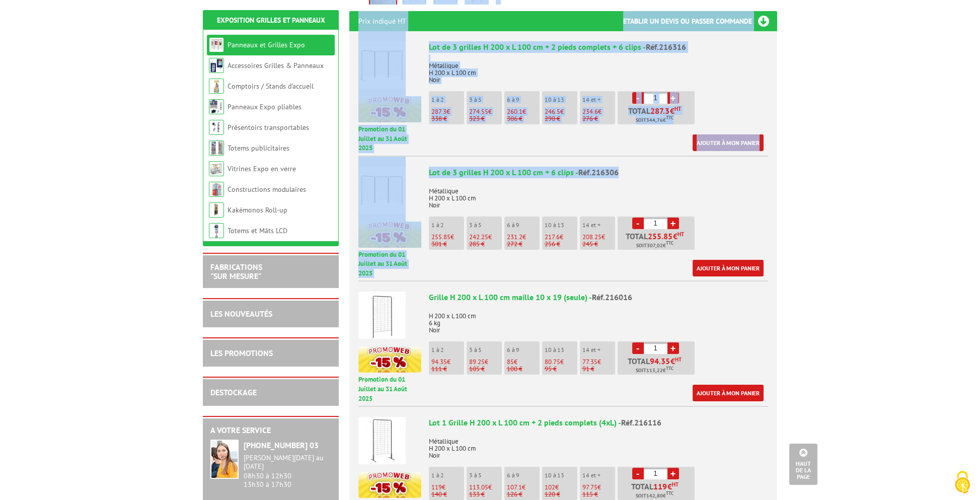 This screenshot has width=980, height=500. Describe the element at coordinates (257, 231) in the screenshot. I see `a: Totems et Mâts LCD` at that location.